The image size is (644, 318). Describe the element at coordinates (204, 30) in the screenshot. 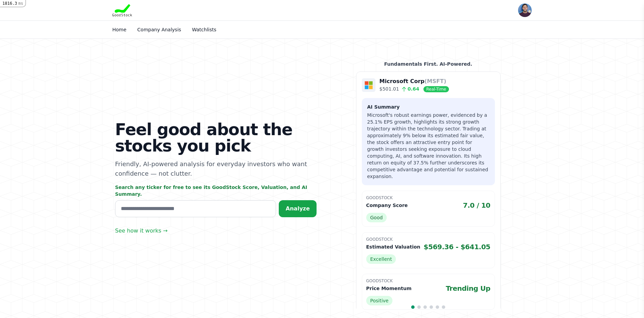

I see `a: Watchlists` at that location.